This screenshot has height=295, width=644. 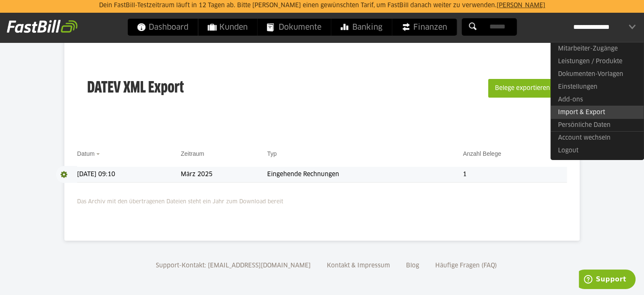 What do you see at coordinates (424, 27) in the screenshot?
I see `span: Finanzen` at bounding box center [424, 27].